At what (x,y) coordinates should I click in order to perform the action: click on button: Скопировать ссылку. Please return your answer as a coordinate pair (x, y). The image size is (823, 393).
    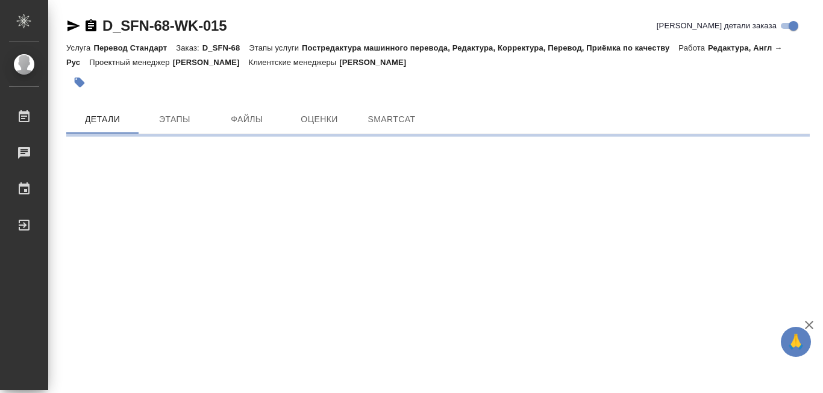
    Looking at the image, I should click on (91, 26).